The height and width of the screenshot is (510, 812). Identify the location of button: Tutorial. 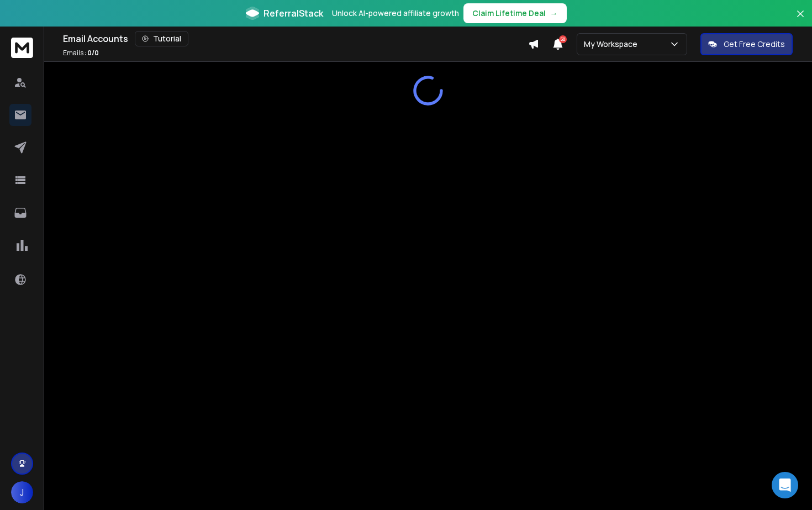
(161, 38).